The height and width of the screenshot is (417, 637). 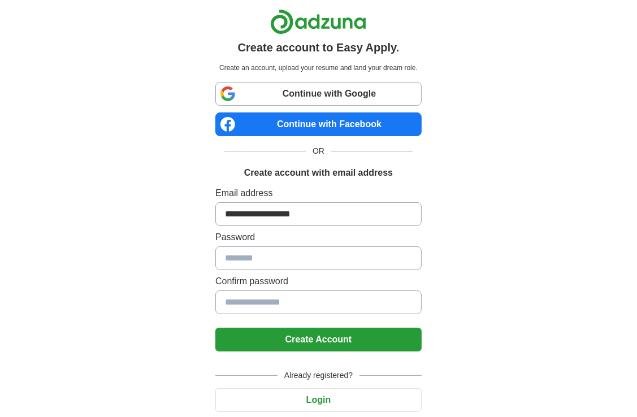 I want to click on span: Already registered?, so click(x=318, y=375).